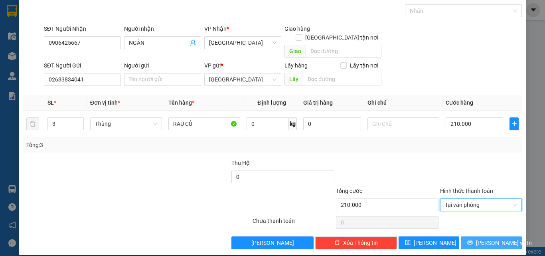  Describe the element at coordinates (337, 242) in the screenshot. I see `span: delete` at that location.